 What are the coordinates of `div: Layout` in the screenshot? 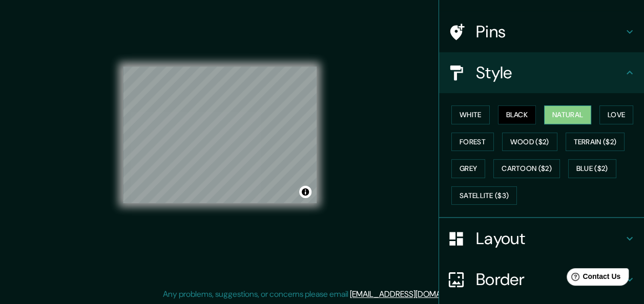 It's located at (542, 238).